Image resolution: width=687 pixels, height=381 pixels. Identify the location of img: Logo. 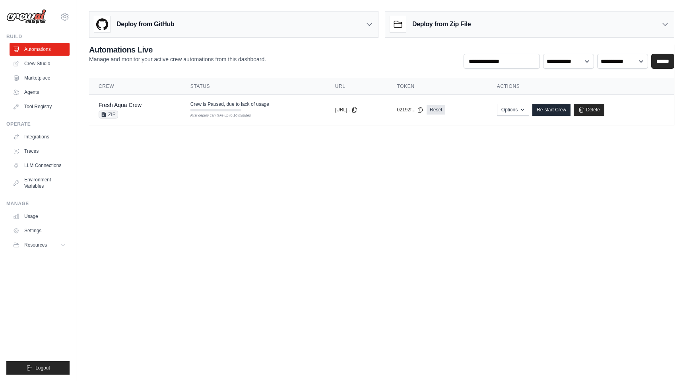
(26, 17).